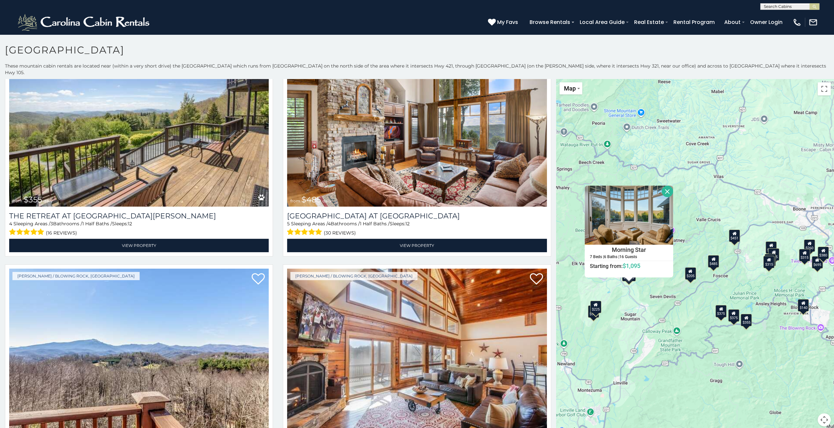  I want to click on span: $1,095, so click(631, 265).